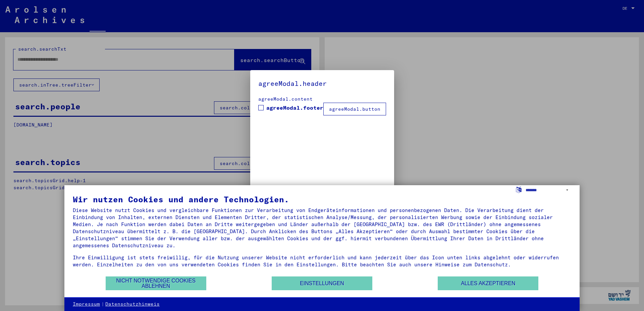  Describe the element at coordinates (322, 199) in the screenshot. I see `div: Wir nutzen Cookies und andere Technologien.` at that location.